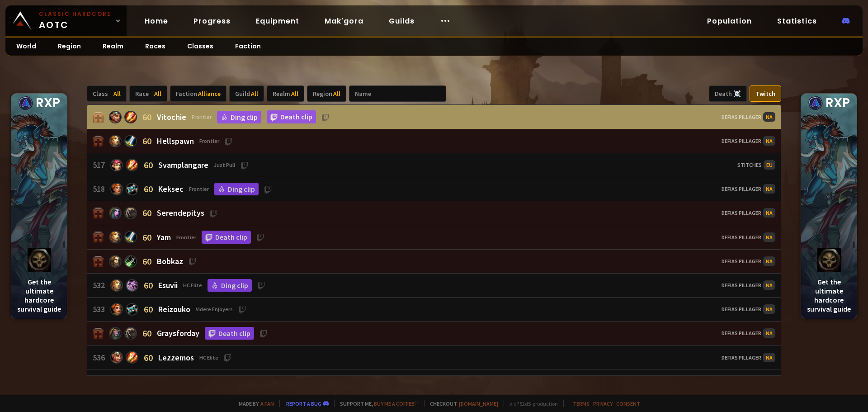 This screenshot has width=868, height=412. What do you see at coordinates (268, 404) in the screenshot?
I see `a: a fan` at bounding box center [268, 404].